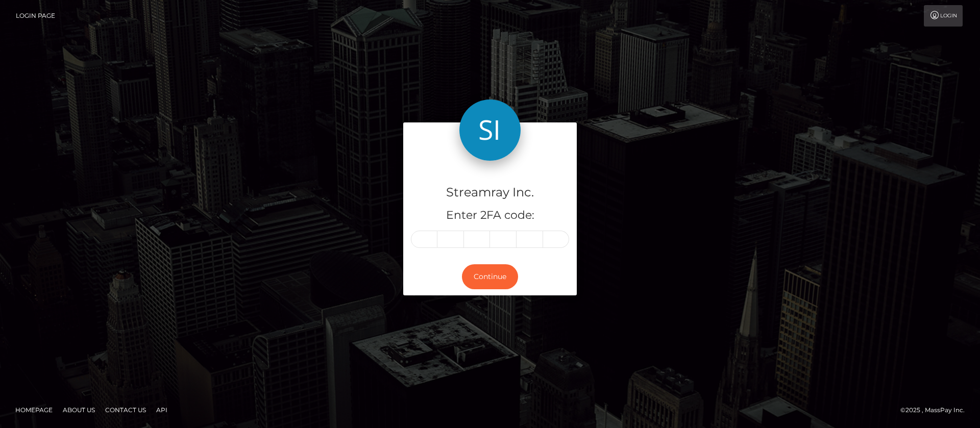 The height and width of the screenshot is (428, 980). Describe the element at coordinates (490, 130) in the screenshot. I see `img: Streamray Inc.` at that location.